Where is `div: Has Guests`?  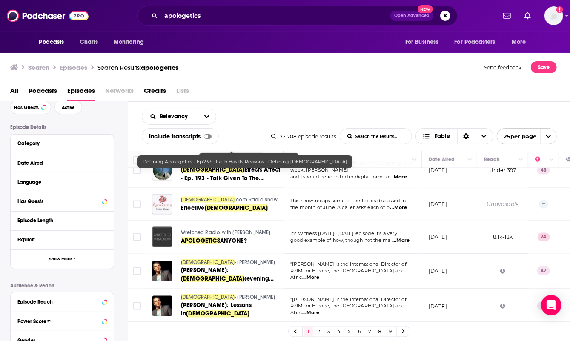
div: Has Guests is located at coordinates (58, 201).